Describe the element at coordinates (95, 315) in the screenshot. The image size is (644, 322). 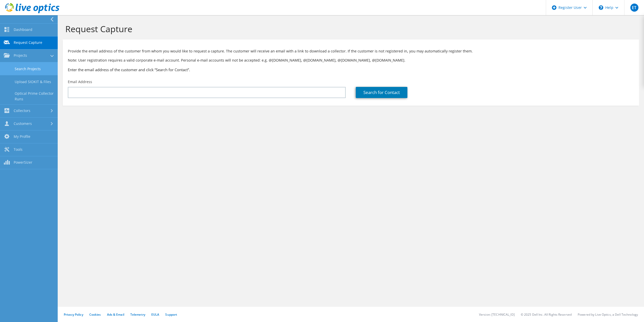
I see `a: Cookies` at that location.